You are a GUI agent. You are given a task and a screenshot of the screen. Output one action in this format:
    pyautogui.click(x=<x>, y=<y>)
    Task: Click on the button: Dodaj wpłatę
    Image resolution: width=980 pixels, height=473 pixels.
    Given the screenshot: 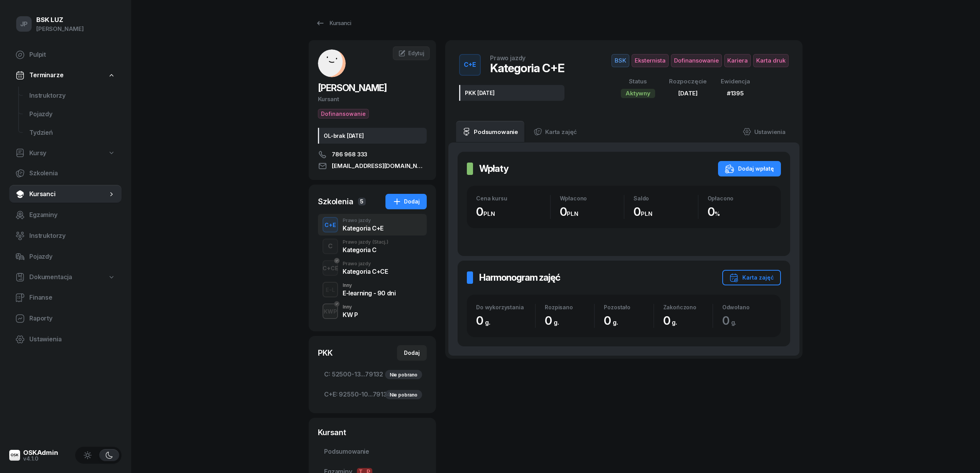 What is the action you would take?
    pyautogui.click(x=749, y=169)
    